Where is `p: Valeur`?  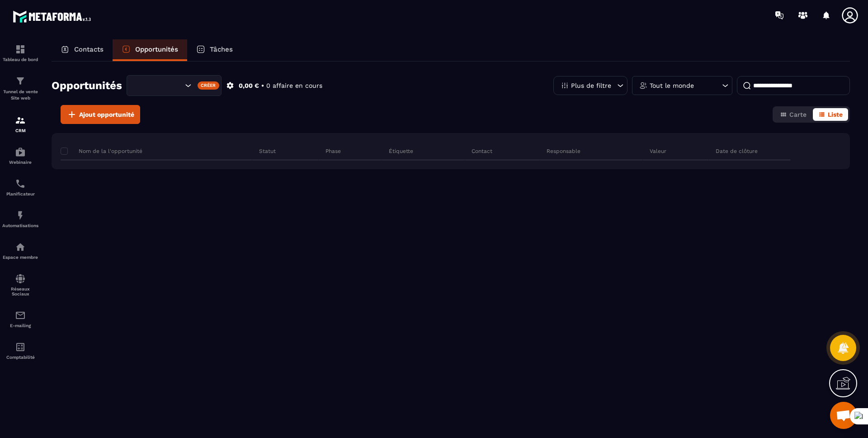 p: Valeur is located at coordinates (658, 151).